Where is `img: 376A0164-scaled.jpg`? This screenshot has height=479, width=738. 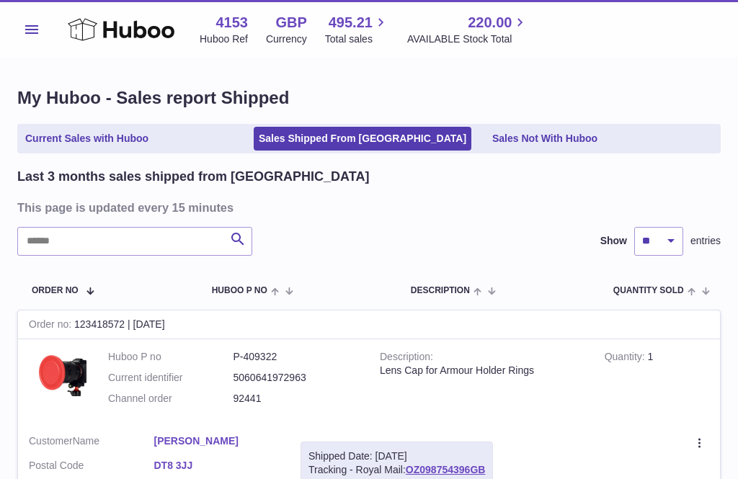 img: 376A0164-scaled.jpg is located at coordinates (58, 373).